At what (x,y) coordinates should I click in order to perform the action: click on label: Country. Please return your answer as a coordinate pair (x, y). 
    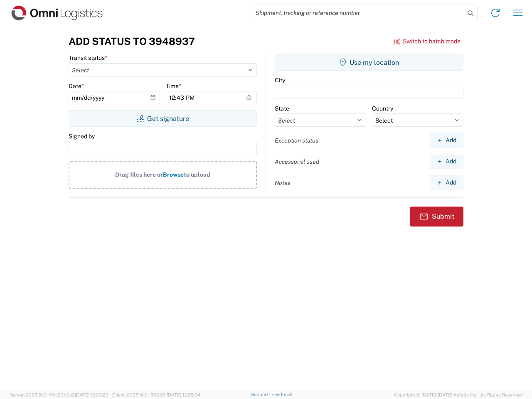
    Looking at the image, I should click on (382, 108).